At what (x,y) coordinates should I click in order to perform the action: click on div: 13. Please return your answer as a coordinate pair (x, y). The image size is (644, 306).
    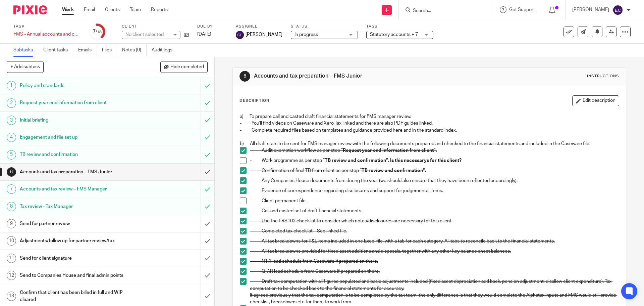
    Looking at the image, I should click on (11, 296).